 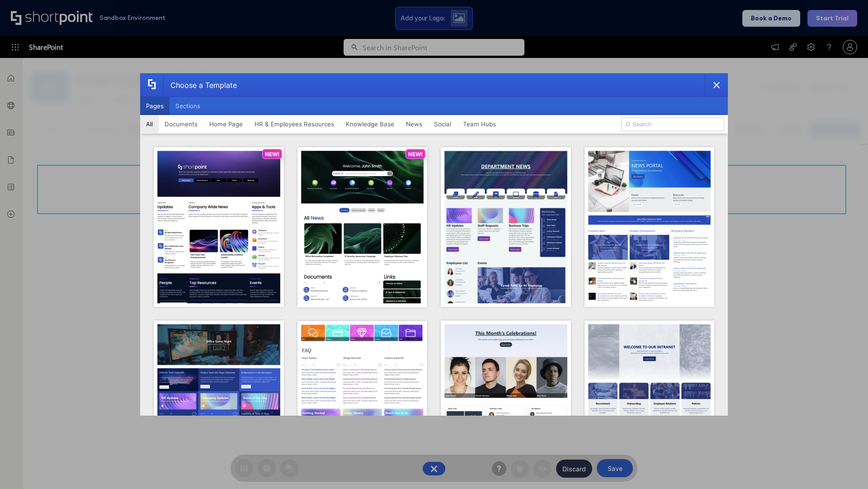 I want to click on button: HR & Employees Resources, so click(x=294, y=124).